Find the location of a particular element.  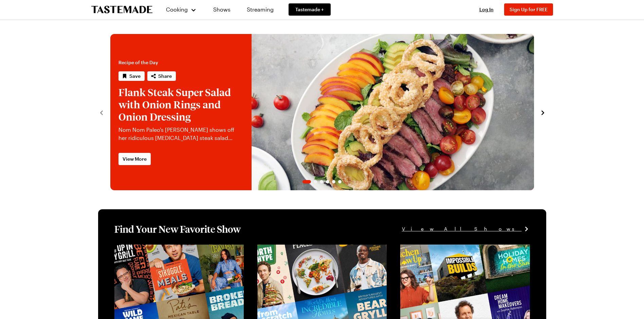

button: Share is located at coordinates (162, 76).